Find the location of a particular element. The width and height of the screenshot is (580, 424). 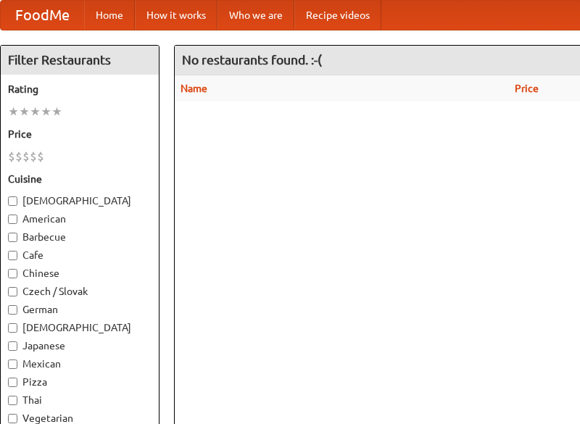

label: German is located at coordinates (80, 310).